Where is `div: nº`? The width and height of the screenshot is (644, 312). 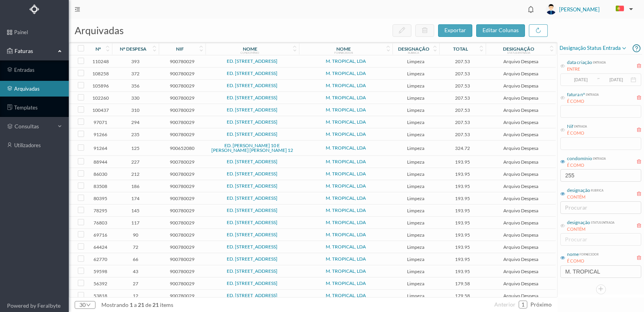 div: nº is located at coordinates (98, 49).